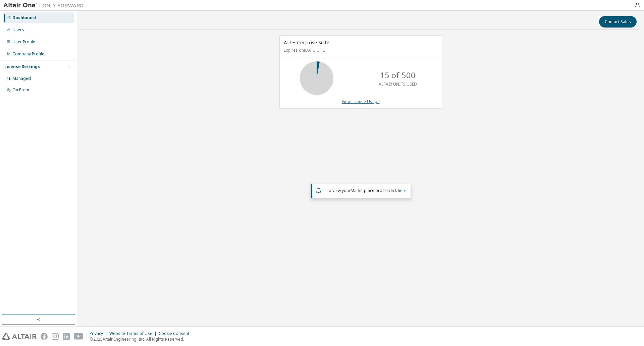 Image resolution: width=644 pixels, height=346 pixels. What do you see at coordinates (24, 18) in the screenshot?
I see `div: Dashboard` at bounding box center [24, 18].